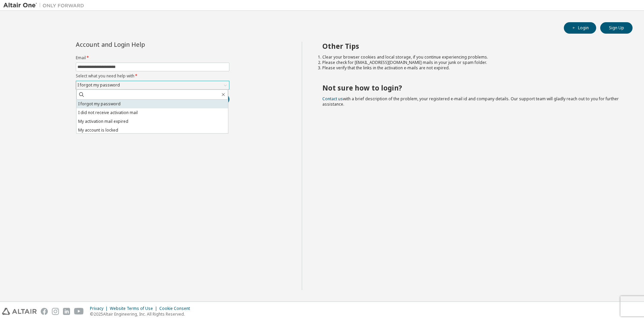 The image size is (644, 321). Describe the element at coordinates (153, 58) in the screenshot. I see `label: Email` at that location.